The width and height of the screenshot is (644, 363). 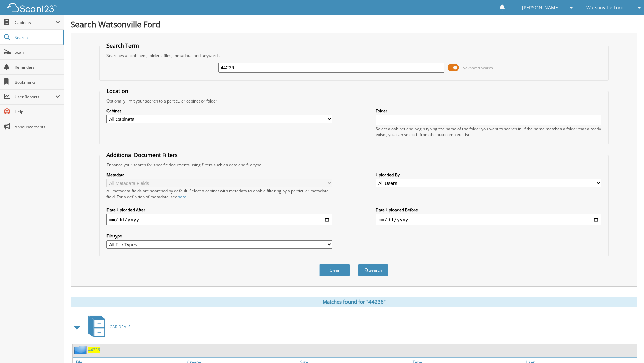 I want to click on span: Search, so click(x=37, y=37).